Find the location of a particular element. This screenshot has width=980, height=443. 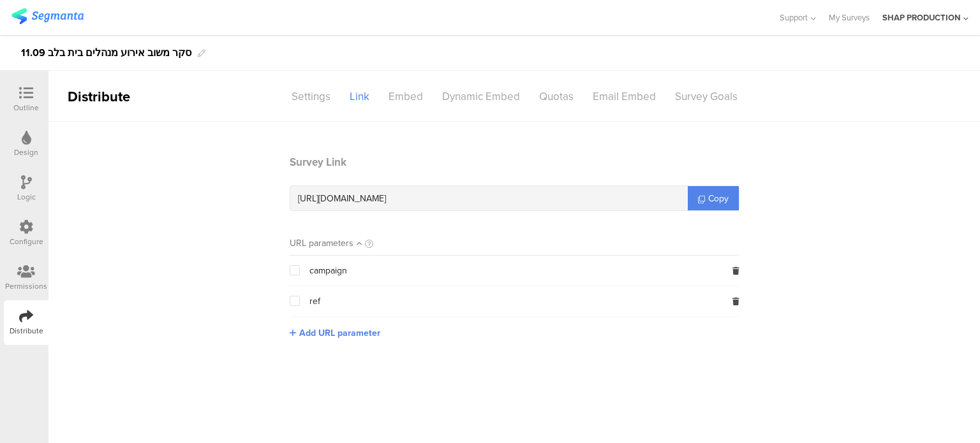

span: Copy is located at coordinates (718, 198).